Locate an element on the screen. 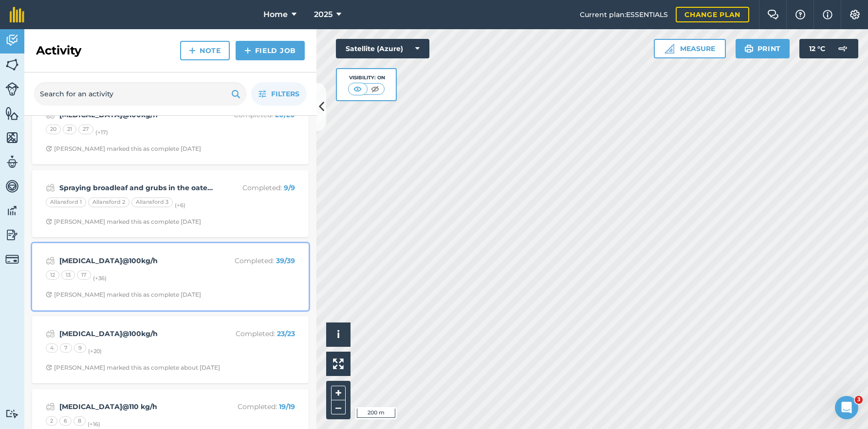 This screenshot has width=868, height=429. strong: 9 / 9 is located at coordinates (289, 188).